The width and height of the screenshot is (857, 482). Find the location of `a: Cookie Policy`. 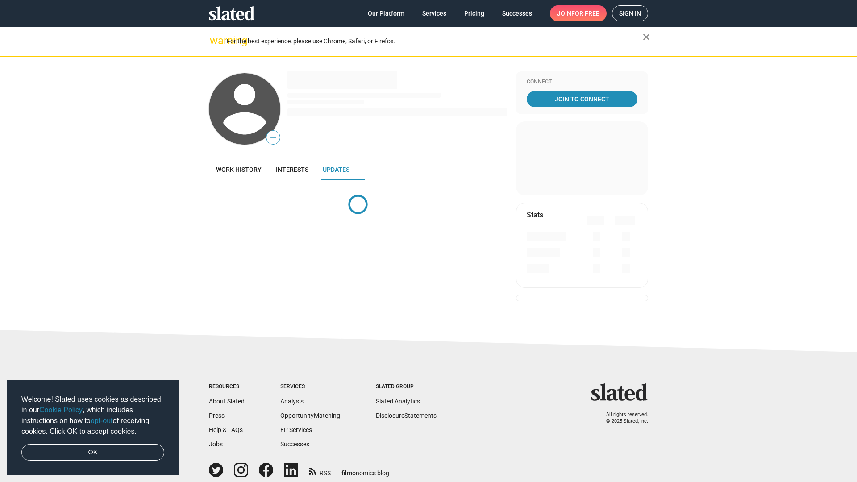

a: Cookie Policy is located at coordinates (61, 410).